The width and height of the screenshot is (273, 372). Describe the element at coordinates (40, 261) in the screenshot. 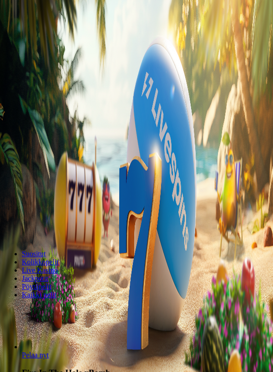

I see `a: Kolikkopelit` at that location.